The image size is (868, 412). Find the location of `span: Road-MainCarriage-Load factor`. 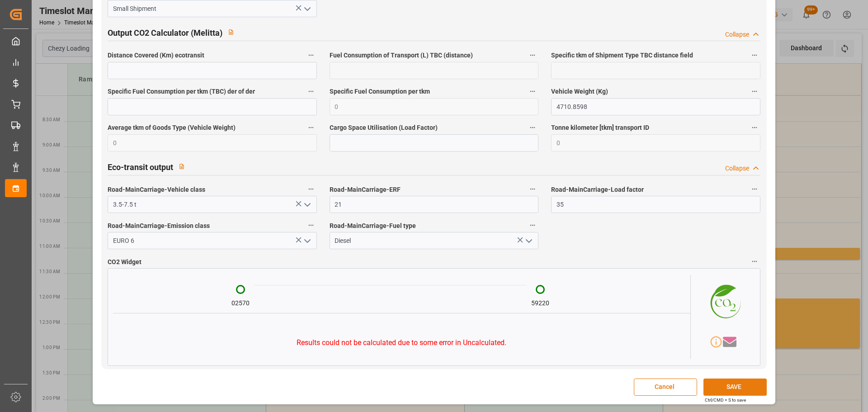

span: Road-MainCarriage-Load factor is located at coordinates (597, 189).